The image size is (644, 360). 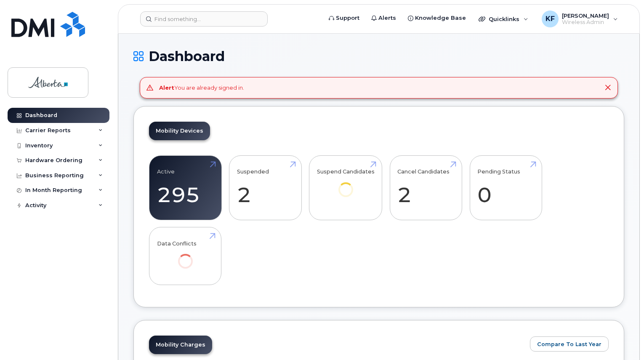 What do you see at coordinates (185, 256) in the screenshot?
I see `a: Data Conflicts` at bounding box center [185, 256].